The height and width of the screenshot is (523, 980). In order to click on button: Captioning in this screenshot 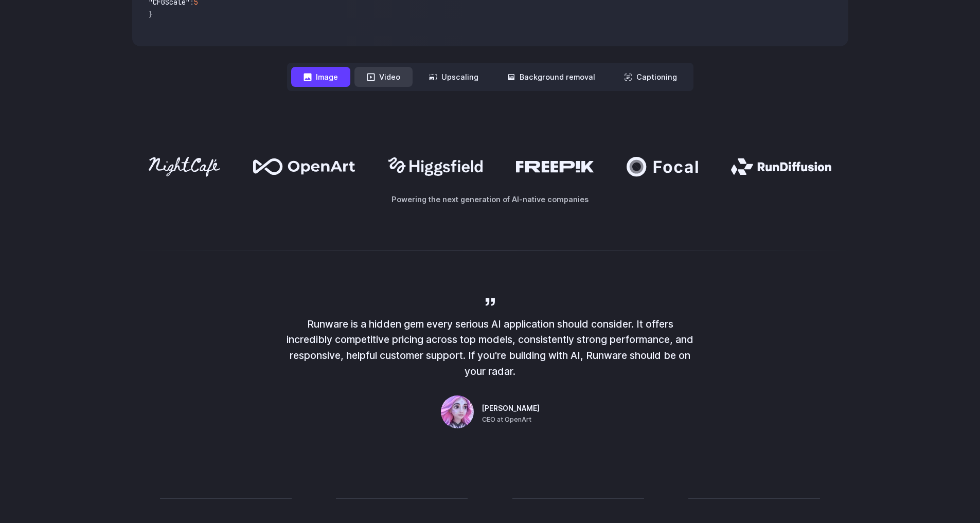, I will do `click(650, 77)`.